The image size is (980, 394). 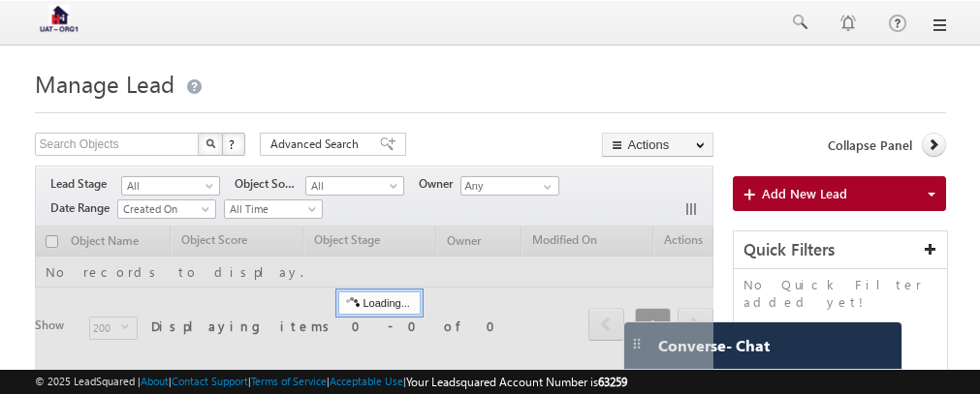 I want to click on span: Manage Lead, so click(x=104, y=84).